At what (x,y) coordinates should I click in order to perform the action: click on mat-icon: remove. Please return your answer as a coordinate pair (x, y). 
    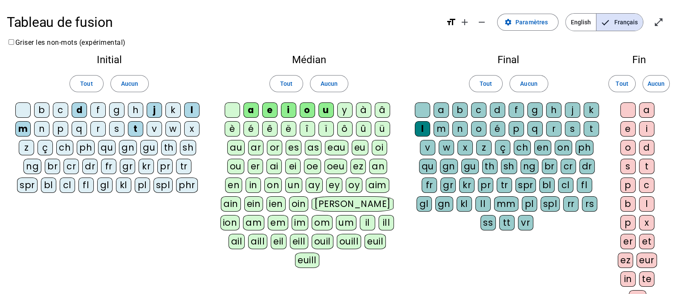
    Looking at the image, I should click on (481, 22).